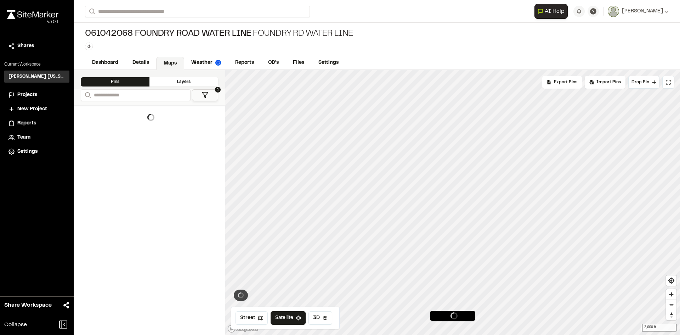 The width and height of the screenshot is (680, 335). I want to click on img: precipai.png, so click(218, 63).